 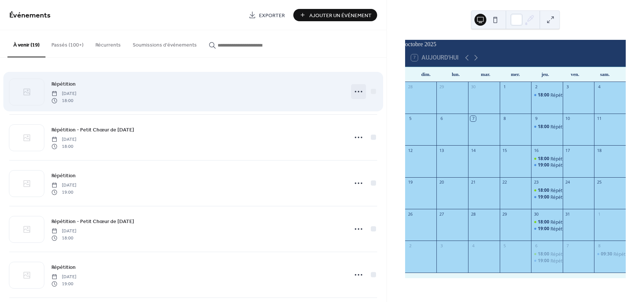 What do you see at coordinates (271, 15) in the screenshot?
I see `span: Exporter` at bounding box center [271, 15].